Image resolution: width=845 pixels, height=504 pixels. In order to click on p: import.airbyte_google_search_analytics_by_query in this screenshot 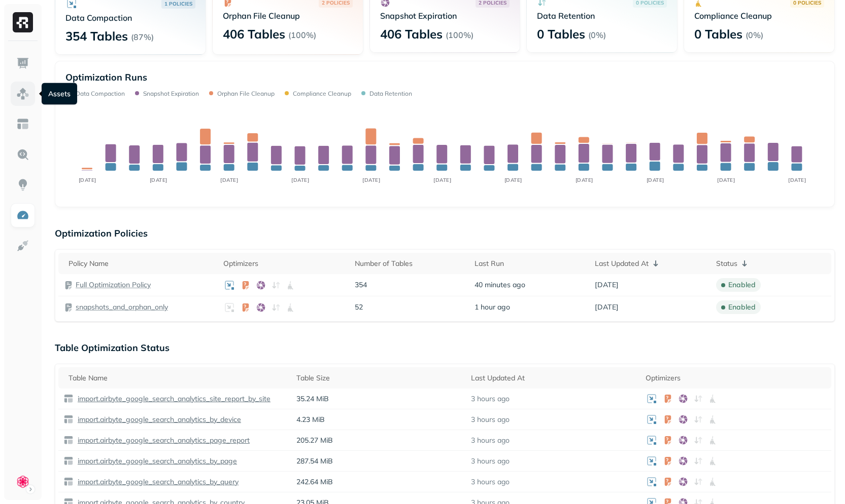, I will do `click(157, 482)`.